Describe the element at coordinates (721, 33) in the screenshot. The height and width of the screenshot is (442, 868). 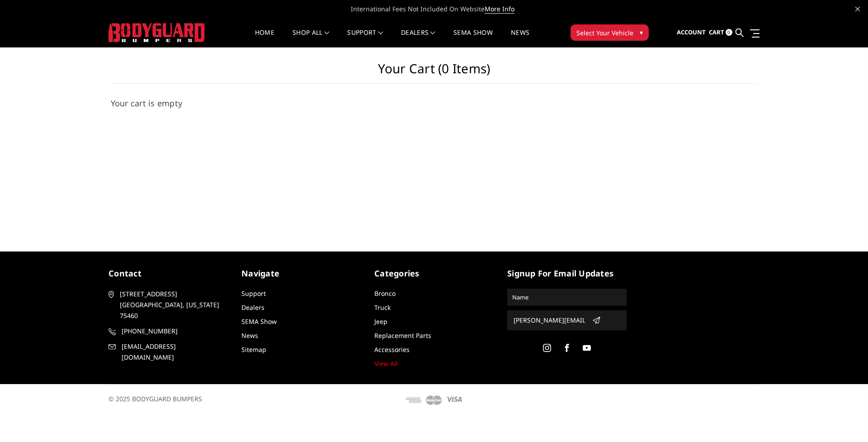
I see `a: Cart 0` at that location.